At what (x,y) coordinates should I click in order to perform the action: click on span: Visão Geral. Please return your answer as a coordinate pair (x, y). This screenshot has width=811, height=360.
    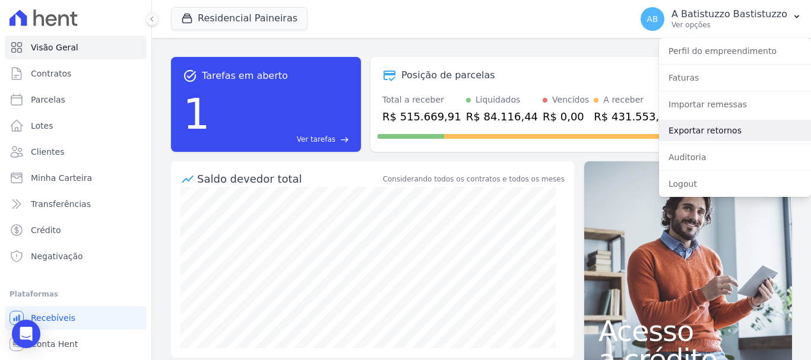
    Looking at the image, I should click on (55, 47).